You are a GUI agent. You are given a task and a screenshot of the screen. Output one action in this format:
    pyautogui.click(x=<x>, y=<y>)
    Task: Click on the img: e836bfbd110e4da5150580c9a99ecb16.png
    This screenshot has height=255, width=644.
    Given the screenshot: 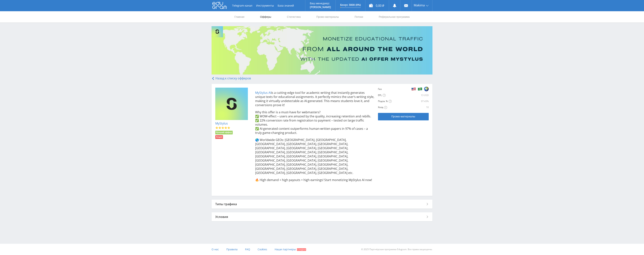 What is the action you would take?
    pyautogui.click(x=232, y=104)
    